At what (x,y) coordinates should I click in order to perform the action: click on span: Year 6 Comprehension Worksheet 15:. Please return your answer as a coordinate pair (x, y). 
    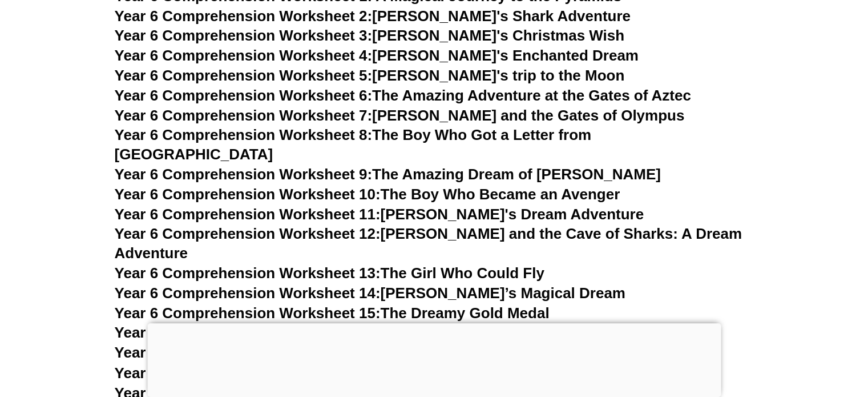
    Looking at the image, I should click on (248, 313).